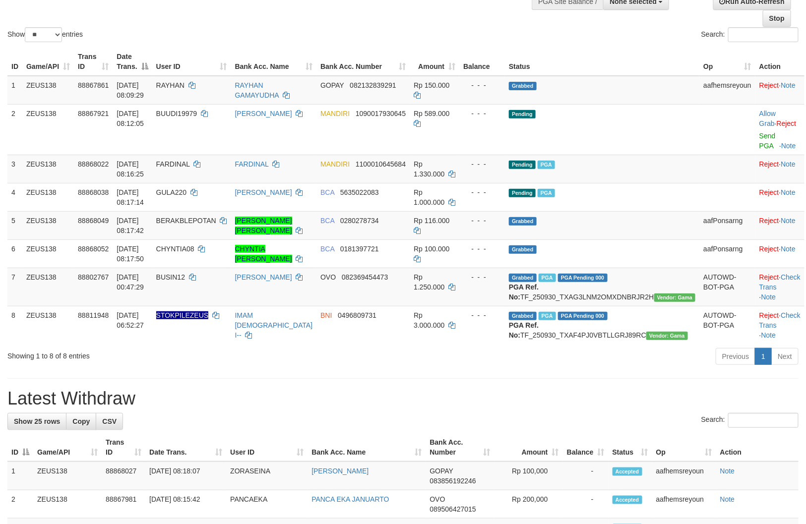  I want to click on span: 88811948, so click(93, 315).